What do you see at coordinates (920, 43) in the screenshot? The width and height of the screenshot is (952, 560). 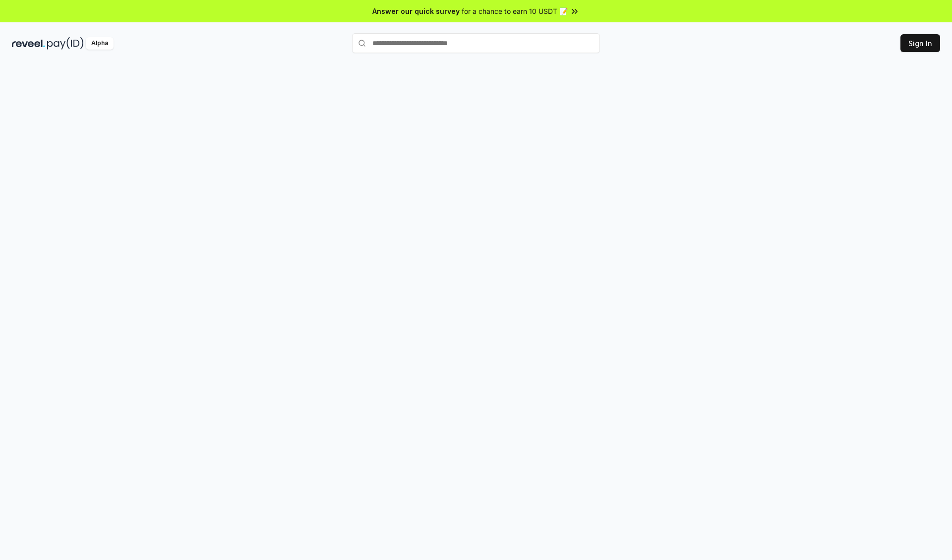 I see `button: Sign In` at bounding box center [920, 43].